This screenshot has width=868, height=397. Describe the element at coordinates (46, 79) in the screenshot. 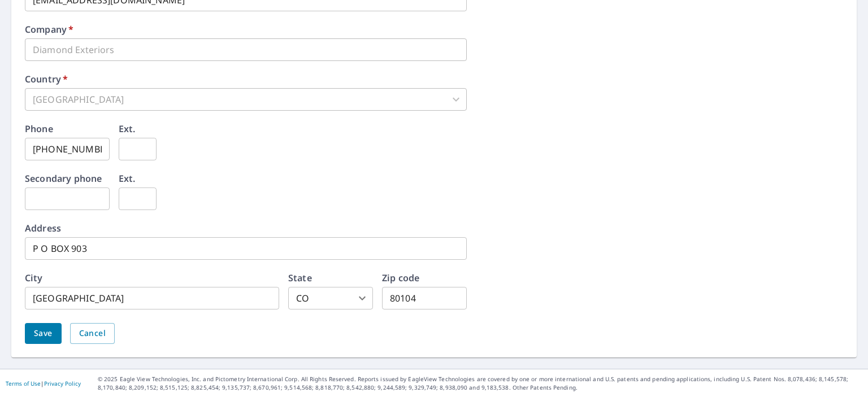

I see `label: Country` at that location.